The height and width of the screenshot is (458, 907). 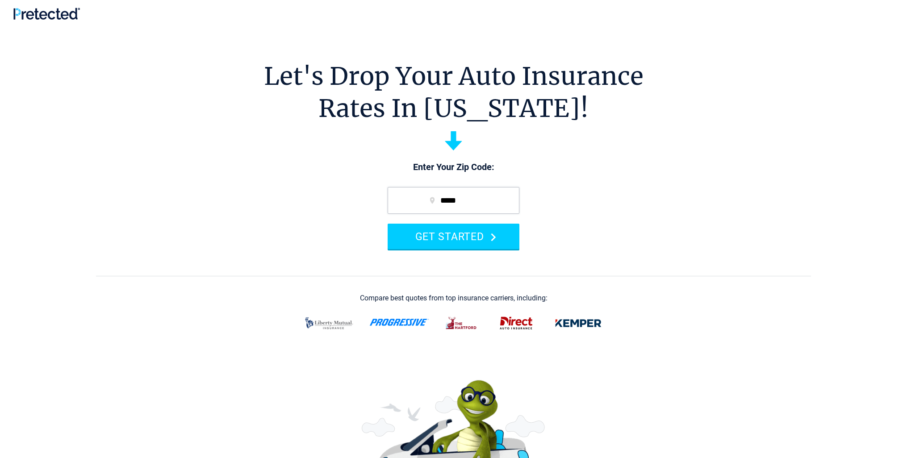 I want to click on div: Compare best quotes from top insurance carriers, including:, so click(x=453, y=298).